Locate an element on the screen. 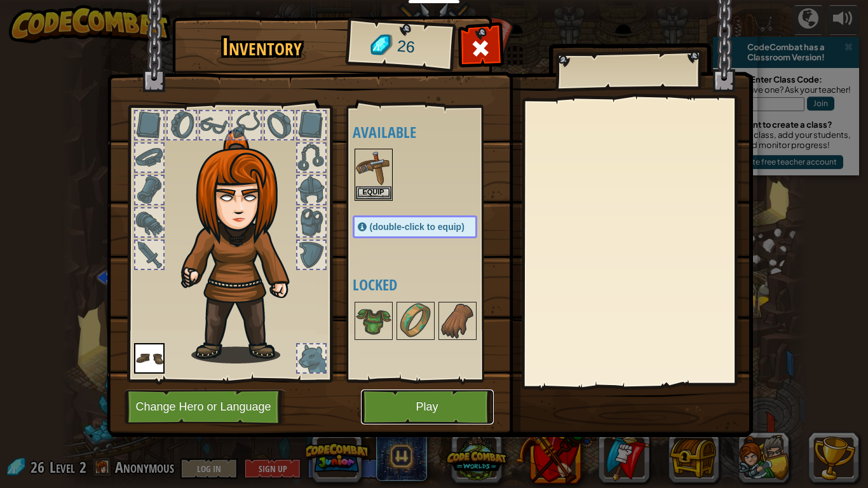  h4: Locked is located at coordinates (427, 285).